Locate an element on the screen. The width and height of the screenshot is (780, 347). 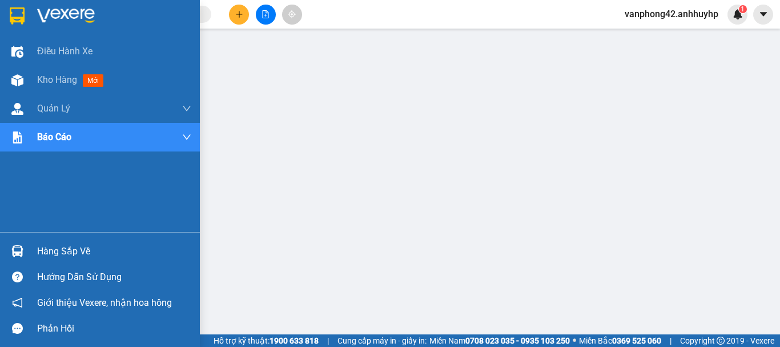
img: logo-vxr is located at coordinates (17, 16).